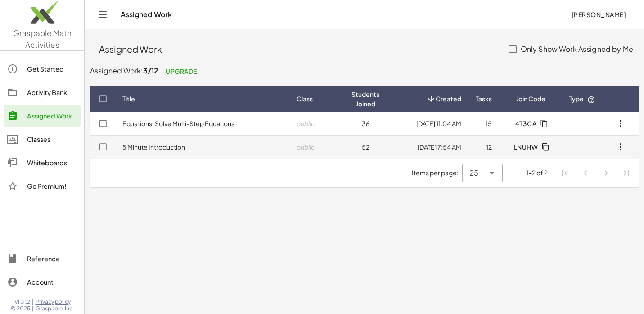  I want to click on a: Privacy policy, so click(55, 302).